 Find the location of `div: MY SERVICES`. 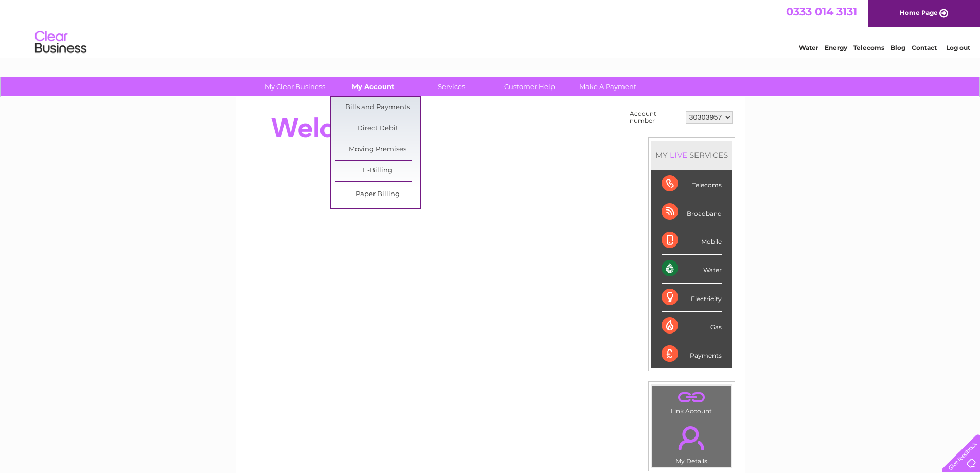

div: MY SERVICES is located at coordinates (691, 155).